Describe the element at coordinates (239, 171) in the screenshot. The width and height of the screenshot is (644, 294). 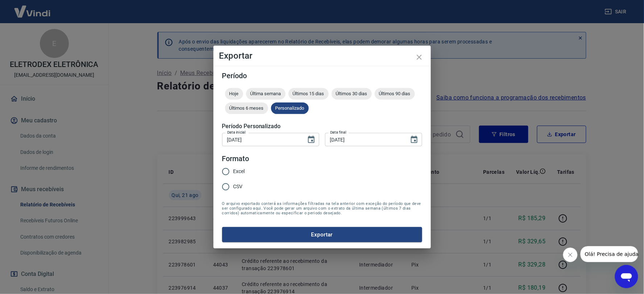
I see `span: Excel` at that location.